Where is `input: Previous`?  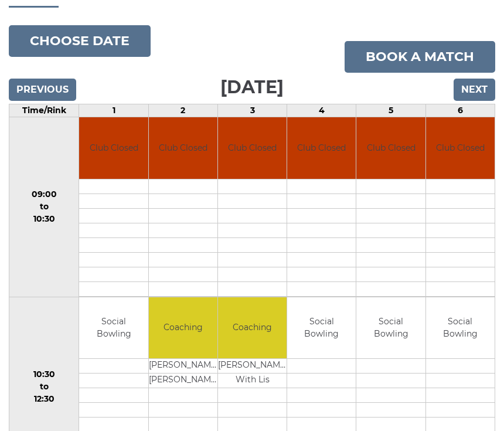 input: Previous is located at coordinates (42, 90).